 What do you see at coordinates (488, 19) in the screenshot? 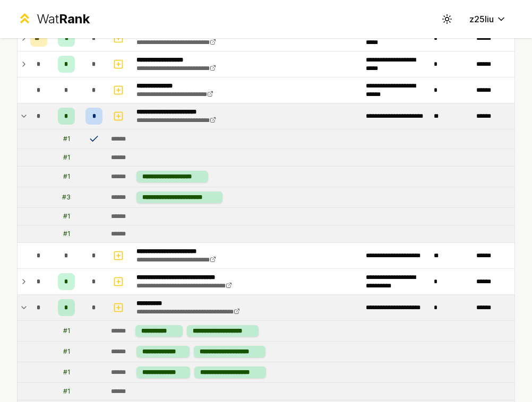
I see `button: z25liu` at bounding box center [488, 19].